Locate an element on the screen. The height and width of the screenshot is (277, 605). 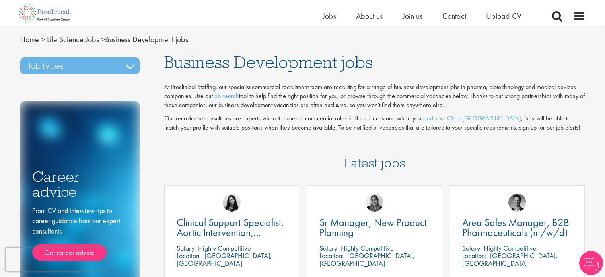
img: Indre Stankeviciute is located at coordinates (232, 202).